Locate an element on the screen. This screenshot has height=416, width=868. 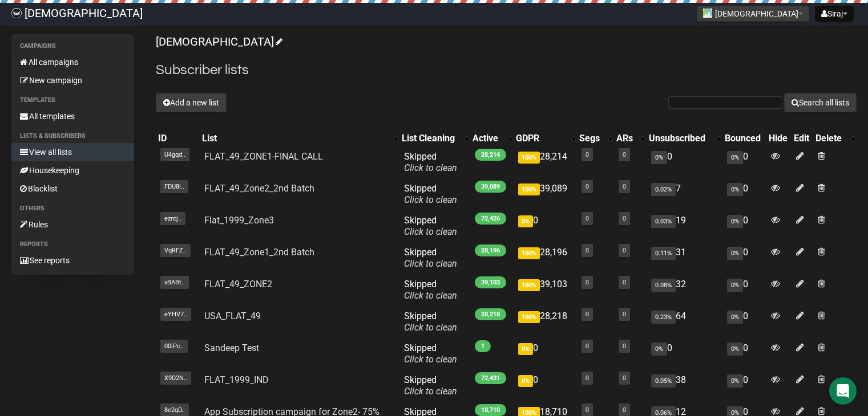
span: 0.02% is located at coordinates (663, 189).